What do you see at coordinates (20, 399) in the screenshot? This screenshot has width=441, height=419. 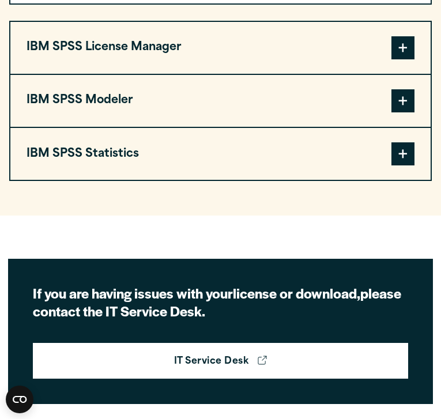 I see `button: Open CMP widget` at bounding box center [20, 399].